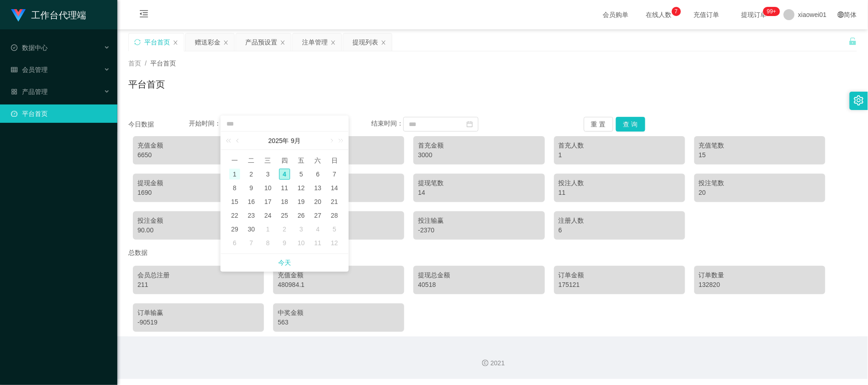 The image size is (868, 385). I want to click on td: 2025年10月10日, so click(301, 243).